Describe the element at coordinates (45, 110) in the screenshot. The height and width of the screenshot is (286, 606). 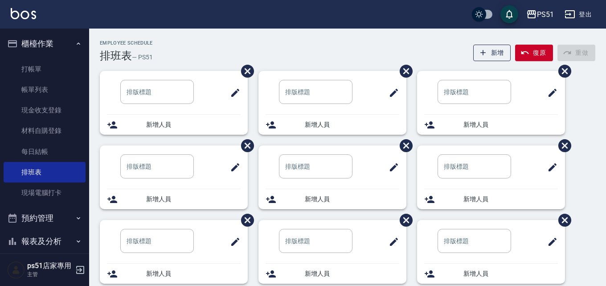
I see `a: 現金收支登錄` at that location.